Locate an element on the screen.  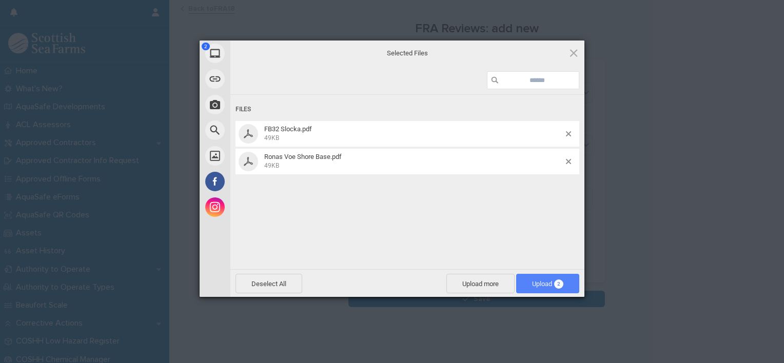
span: Deselect All is located at coordinates (269, 284).